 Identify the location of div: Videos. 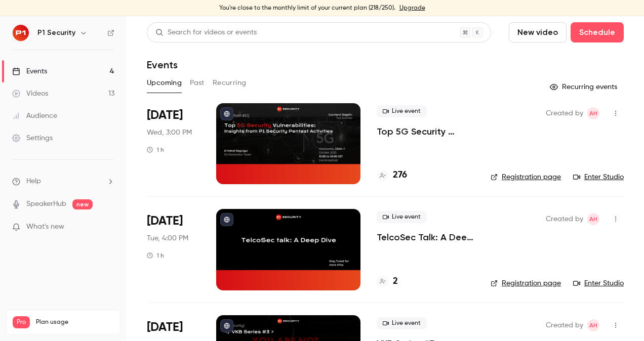
(30, 94).